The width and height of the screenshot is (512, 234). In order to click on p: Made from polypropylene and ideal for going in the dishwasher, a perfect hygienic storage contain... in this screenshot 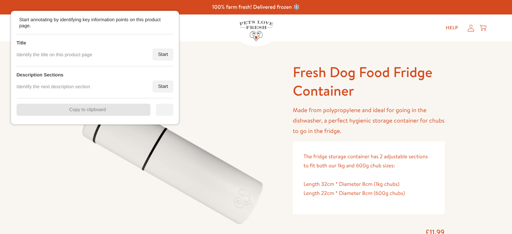, I will do `click(369, 121)`.